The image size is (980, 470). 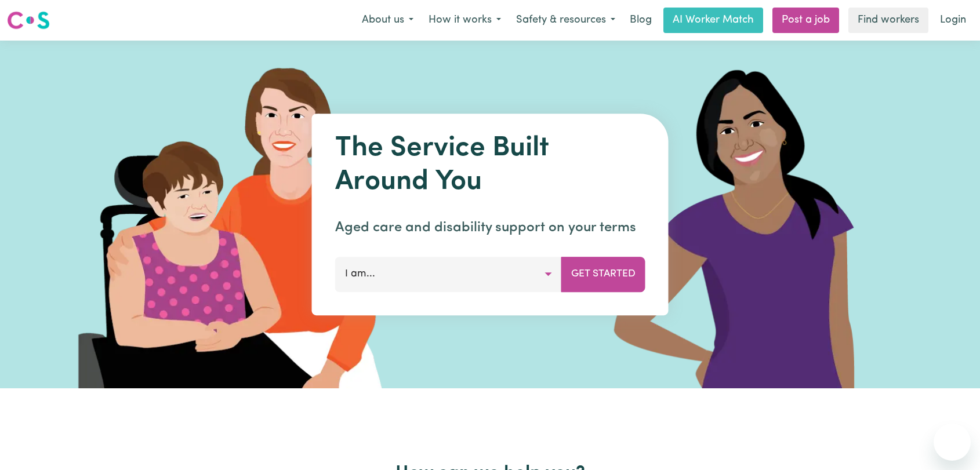 What do you see at coordinates (387, 20) in the screenshot?
I see `button: About us` at bounding box center [387, 20].